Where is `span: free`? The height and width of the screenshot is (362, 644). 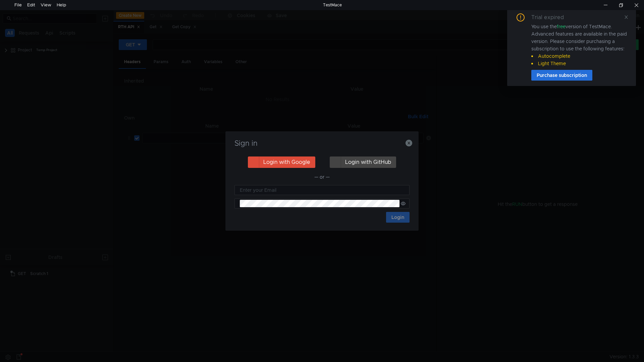 span: free is located at coordinates (561, 26).